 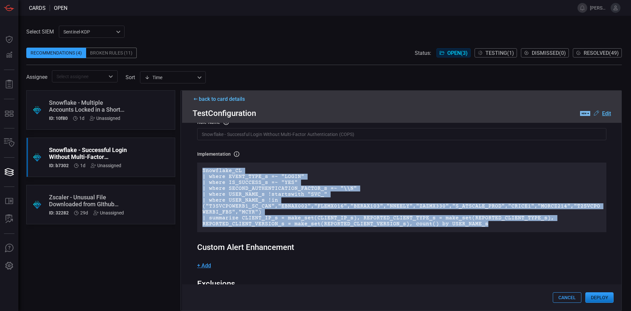 What do you see at coordinates (402, 99) in the screenshot?
I see `div: back to card details` at bounding box center [402, 99].